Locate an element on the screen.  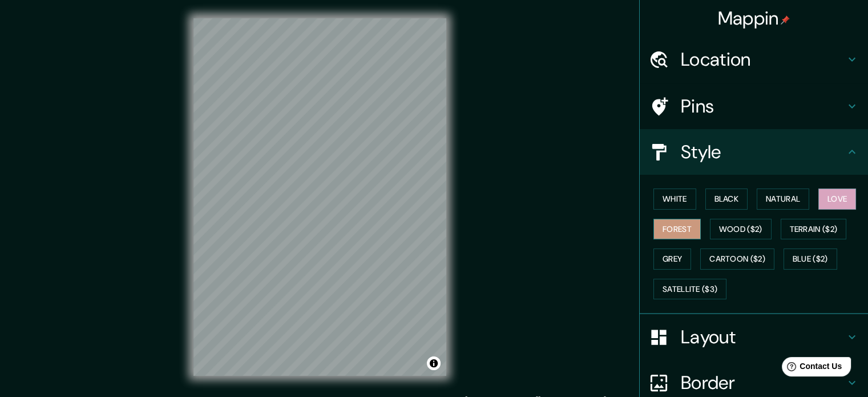
button: Natural is located at coordinates (782, 199).